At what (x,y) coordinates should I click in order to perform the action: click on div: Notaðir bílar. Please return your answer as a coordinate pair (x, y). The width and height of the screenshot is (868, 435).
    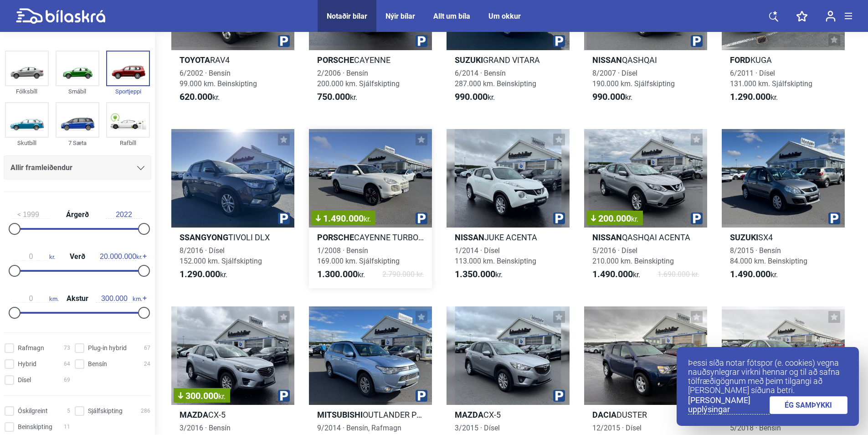
    Looking at the image, I should click on (347, 16).